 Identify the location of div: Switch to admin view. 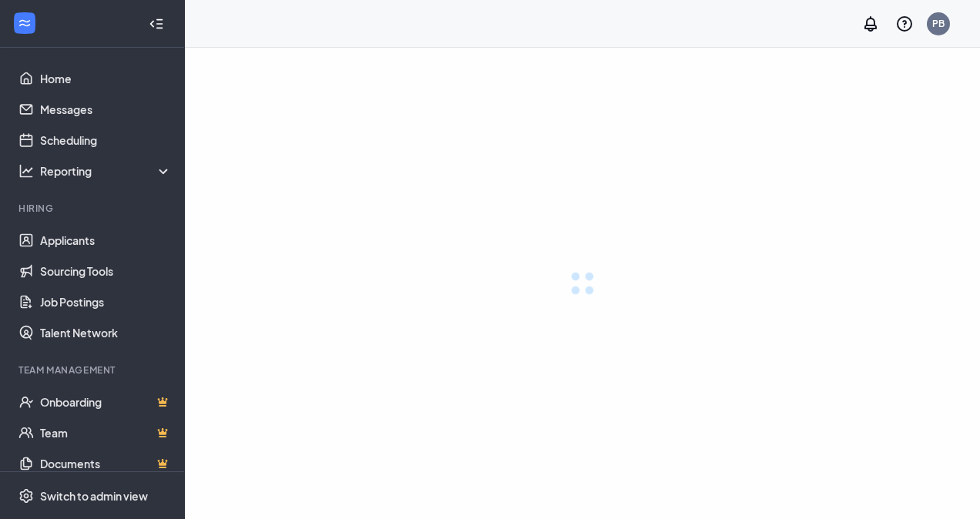
(94, 496).